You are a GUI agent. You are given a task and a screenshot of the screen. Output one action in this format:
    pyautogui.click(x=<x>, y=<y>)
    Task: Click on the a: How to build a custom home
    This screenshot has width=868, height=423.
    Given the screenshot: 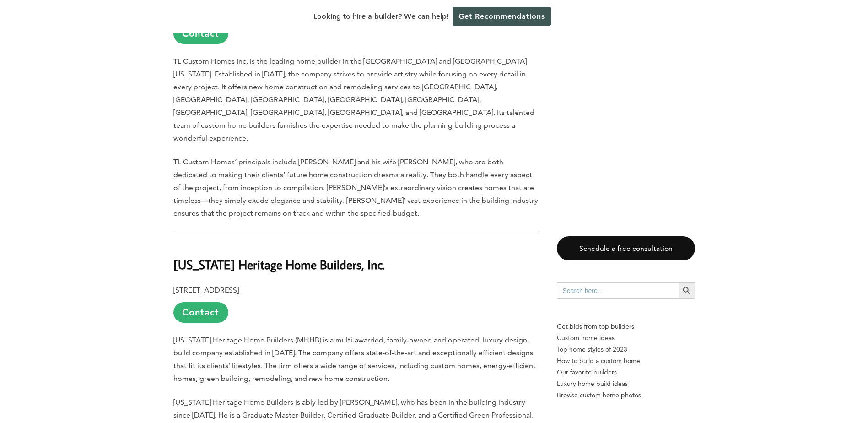 What is the action you would take?
    pyautogui.click(x=626, y=361)
    